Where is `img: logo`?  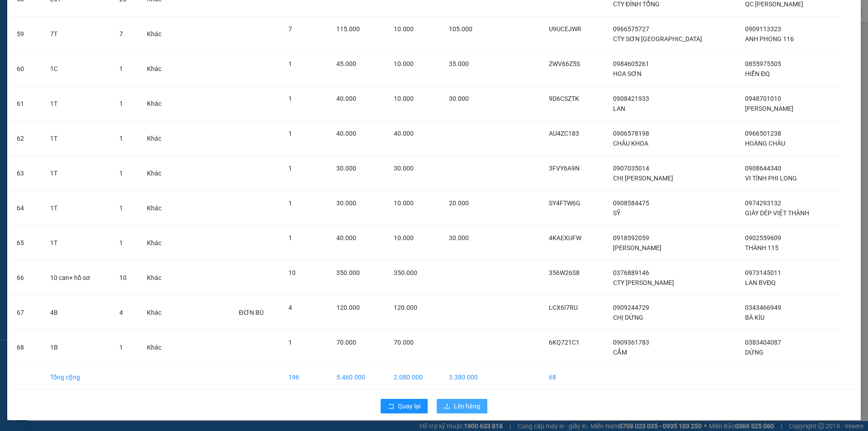 img: logo is located at coordinates (17, 17).